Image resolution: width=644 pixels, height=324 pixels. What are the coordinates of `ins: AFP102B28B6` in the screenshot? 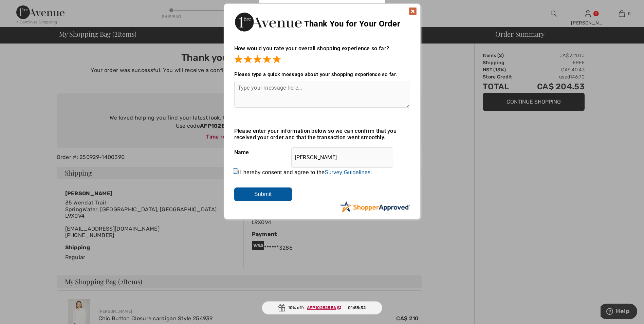 It's located at (322, 308).